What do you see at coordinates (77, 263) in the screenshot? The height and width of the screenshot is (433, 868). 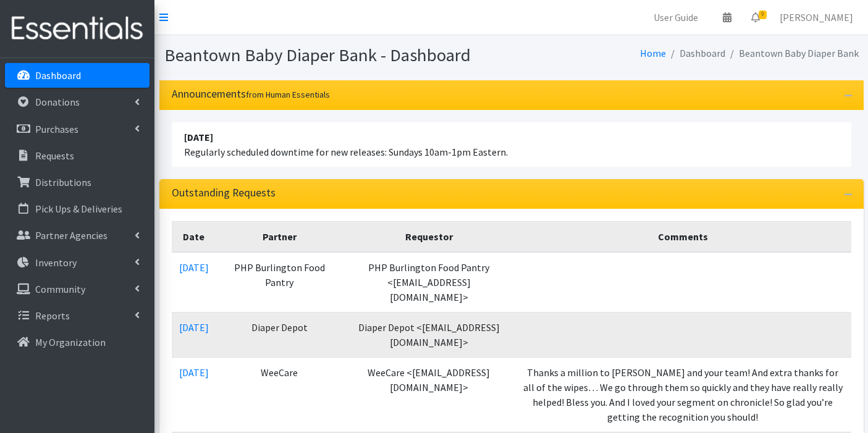 I see `a: Inventory` at bounding box center [77, 263].